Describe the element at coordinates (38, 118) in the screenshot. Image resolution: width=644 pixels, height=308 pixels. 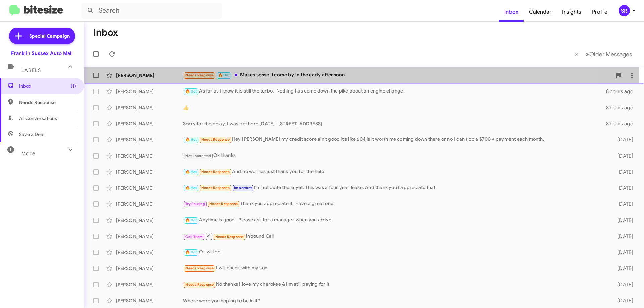
I see `span: All Conversations` at that location.